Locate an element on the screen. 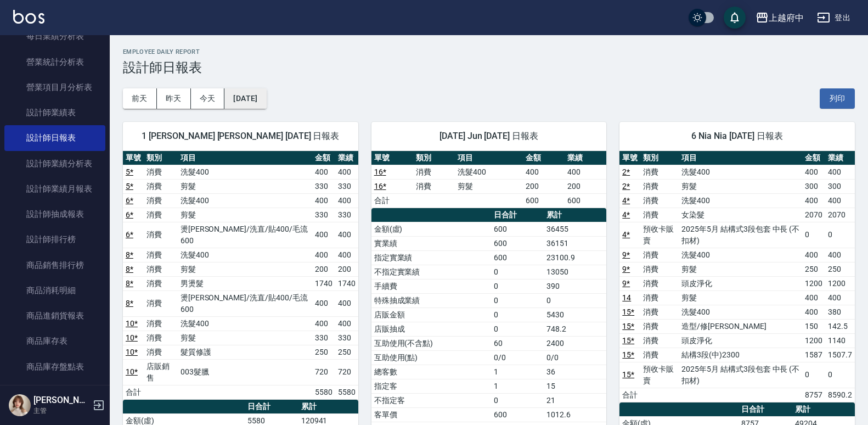 Image resolution: width=868 pixels, height=425 pixels. td: 0/0 is located at coordinates (575, 357).